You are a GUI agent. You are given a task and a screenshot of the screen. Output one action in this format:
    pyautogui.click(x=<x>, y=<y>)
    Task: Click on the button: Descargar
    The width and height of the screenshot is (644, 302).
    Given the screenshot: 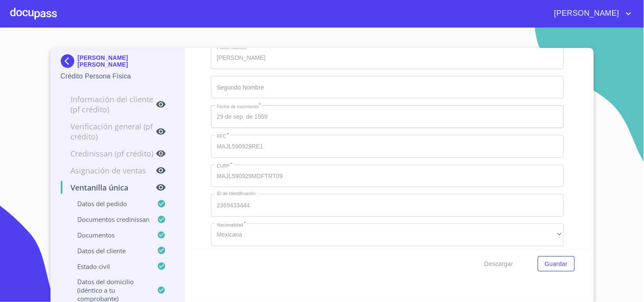 What is the action you would take?
    pyautogui.click(x=499, y=264)
    